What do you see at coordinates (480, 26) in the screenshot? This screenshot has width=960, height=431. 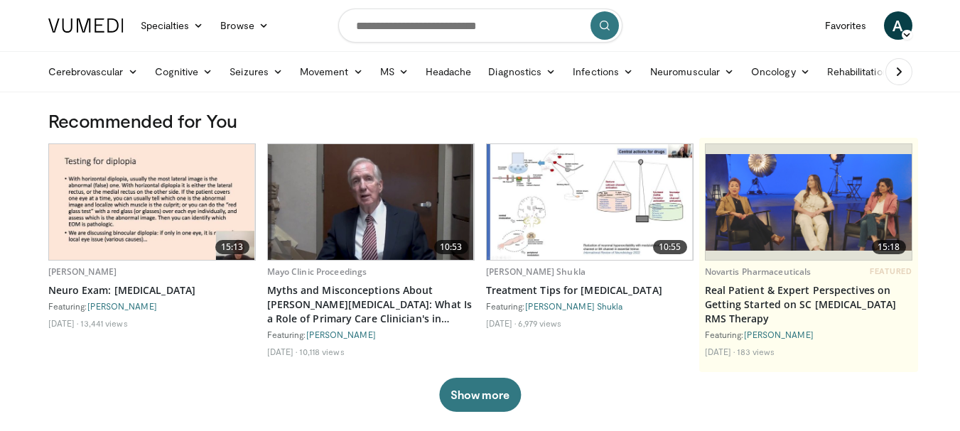 I see `input: Search topics, interventions` at bounding box center [480, 26].